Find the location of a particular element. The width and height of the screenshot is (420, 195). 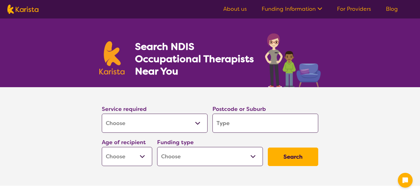

a: Blog is located at coordinates (392, 9).